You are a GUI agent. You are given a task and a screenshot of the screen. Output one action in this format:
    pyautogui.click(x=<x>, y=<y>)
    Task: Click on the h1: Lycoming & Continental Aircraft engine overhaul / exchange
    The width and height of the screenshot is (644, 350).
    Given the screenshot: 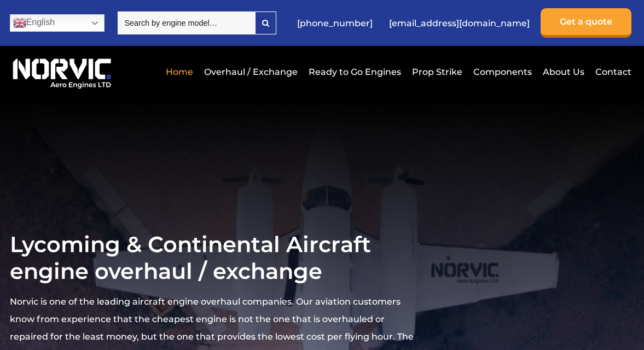 What is the action you would take?
    pyautogui.click(x=213, y=257)
    